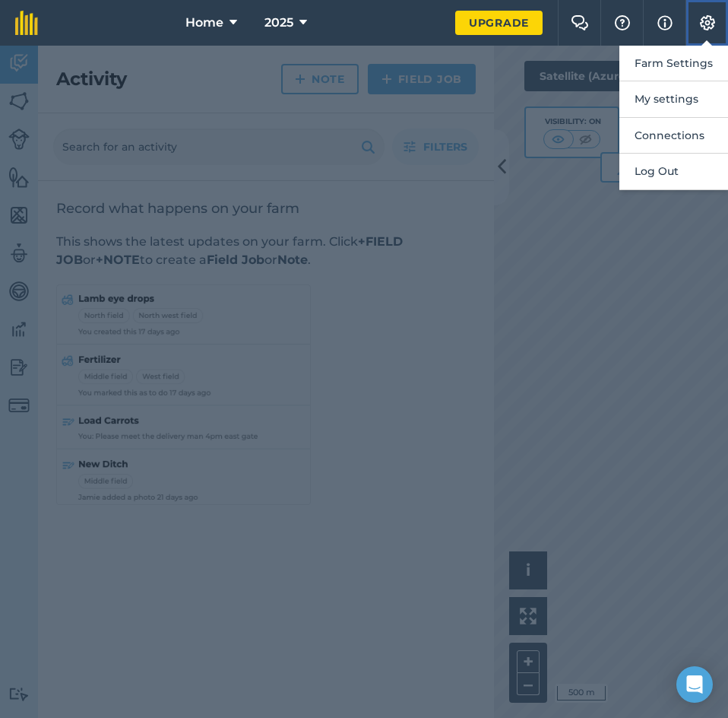 This screenshot has width=728, height=718. I want to click on span: Home, so click(205, 22).